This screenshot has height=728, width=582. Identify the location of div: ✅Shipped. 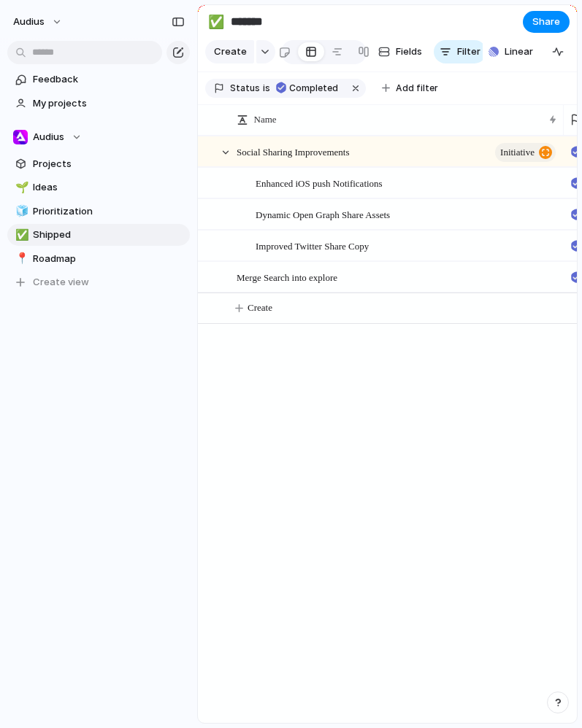
(98, 235).